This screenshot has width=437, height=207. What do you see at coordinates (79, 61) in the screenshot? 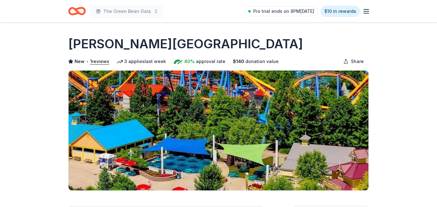
I see `span: New` at bounding box center [79, 61].